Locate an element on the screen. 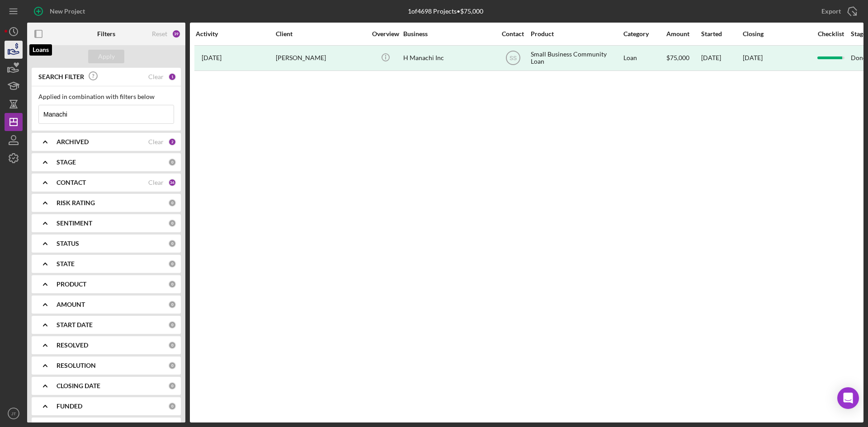 This screenshot has height=427, width=868. b: RESOLVED is located at coordinates (72, 345).